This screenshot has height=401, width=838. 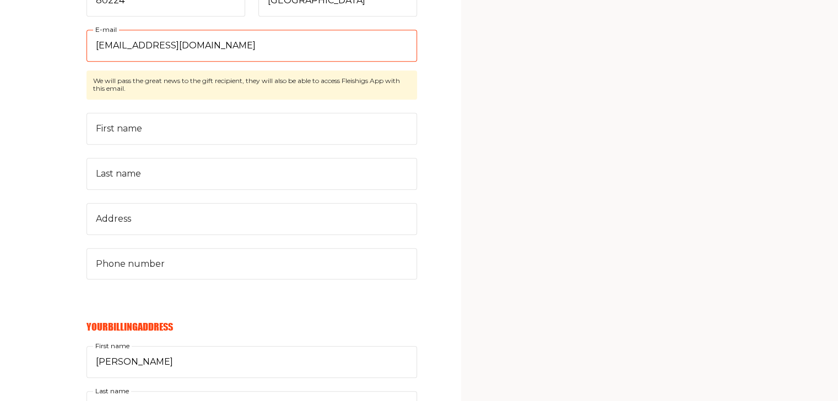 I want to click on span: We will pass the great news to the gift recipient, they will also be able to access Fleishigs App..., so click(x=252, y=85).